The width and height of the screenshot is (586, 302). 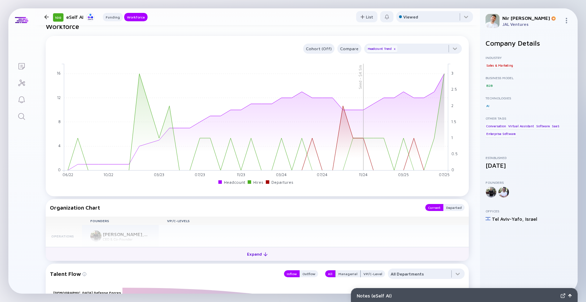 What do you see at coordinates (59, 73) in the screenshot?
I see `tspan: 16` at bounding box center [59, 73].